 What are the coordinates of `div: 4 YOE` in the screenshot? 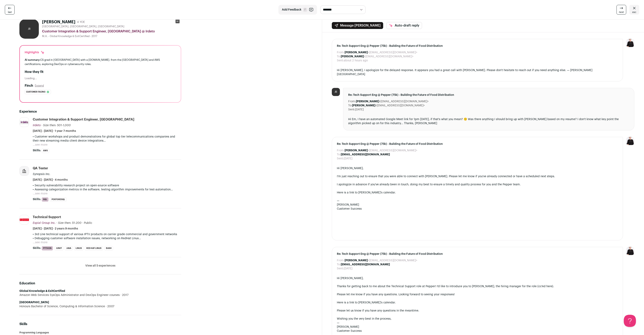 It's located at (81, 22).